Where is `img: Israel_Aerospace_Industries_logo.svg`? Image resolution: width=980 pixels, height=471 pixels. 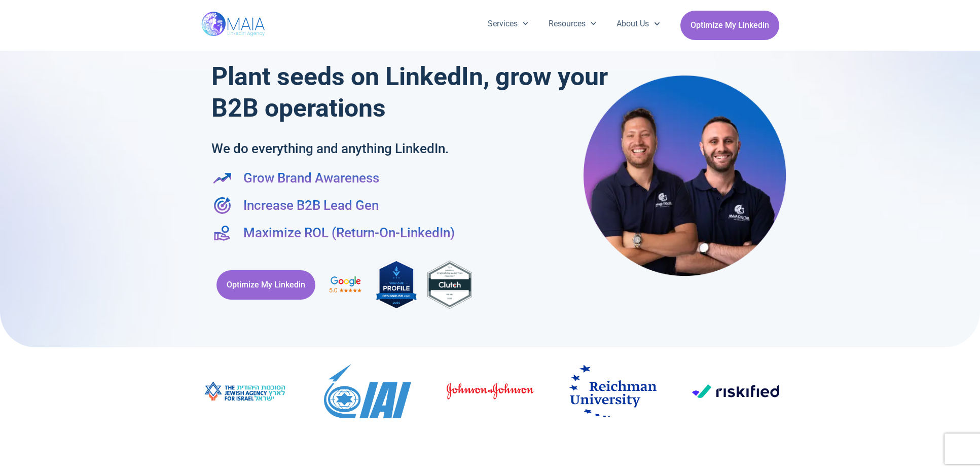 img: Israel_Aerospace_Industries_logo.svg is located at coordinates (368, 390).